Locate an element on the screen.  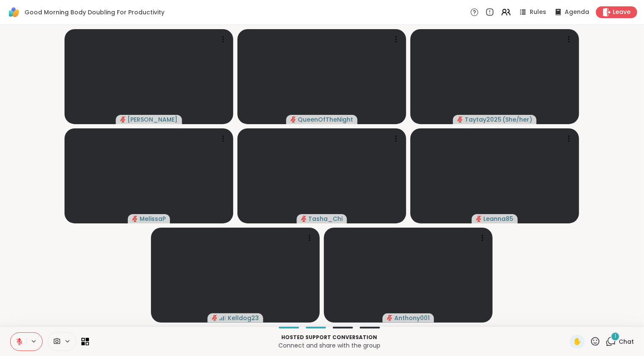
span: 1 is located at coordinates (616, 336).